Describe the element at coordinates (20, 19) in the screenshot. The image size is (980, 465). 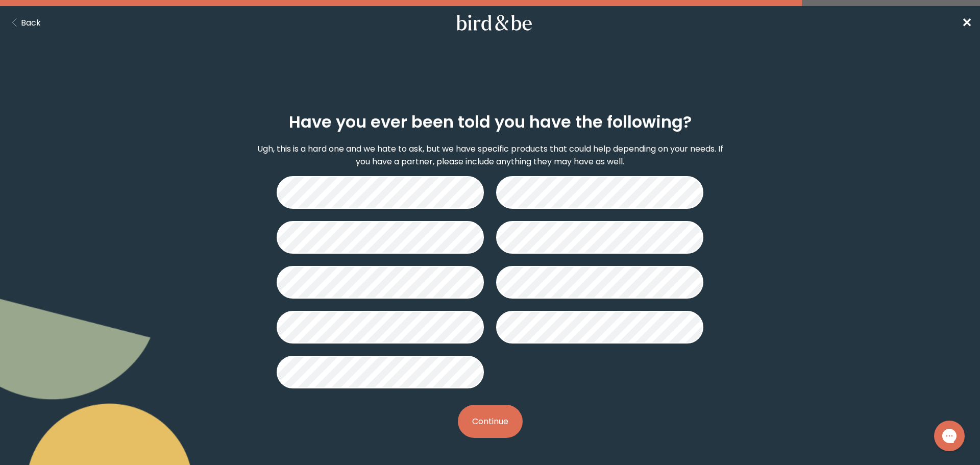
I see `button: Gorgias live chat` at that location.